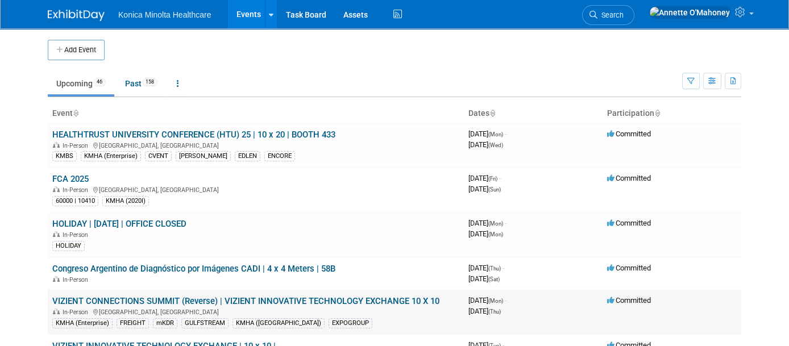 This screenshot has width=789, height=346. I want to click on div: HOLIDAY, so click(68, 246).